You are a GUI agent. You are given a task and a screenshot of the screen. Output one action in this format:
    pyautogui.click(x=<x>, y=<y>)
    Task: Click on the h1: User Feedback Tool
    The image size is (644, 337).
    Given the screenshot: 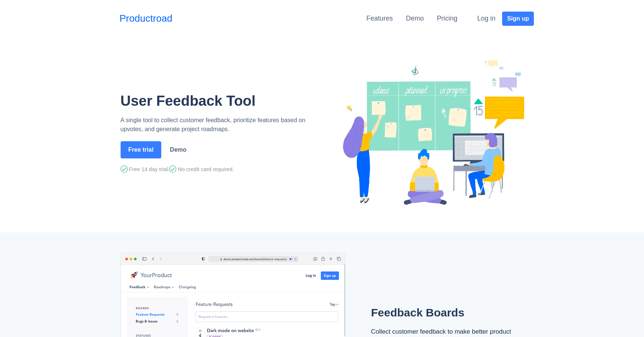 What is the action you would take?
    pyautogui.click(x=220, y=101)
    